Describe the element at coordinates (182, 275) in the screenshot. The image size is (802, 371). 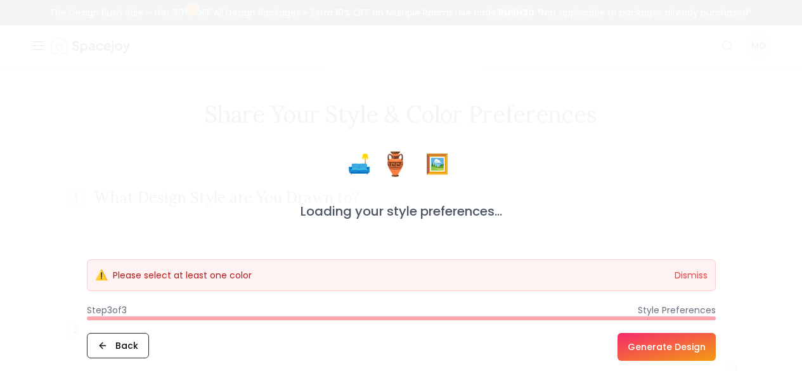
I see `p: Please select at least one color` at that location.